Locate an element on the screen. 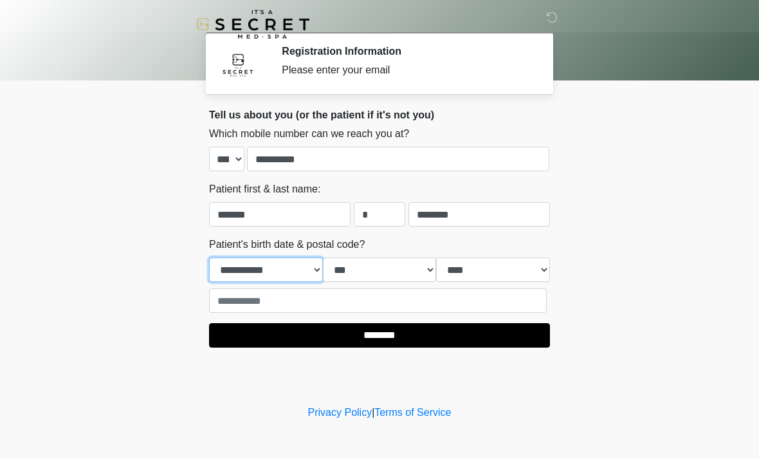  h2: Tell us about you (or the patient if it's not you) is located at coordinates (379, 114).